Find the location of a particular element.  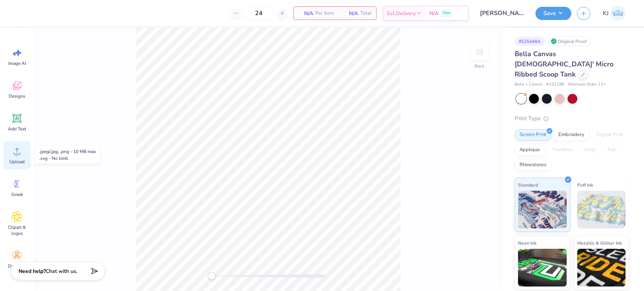

span: Est. Delivery is located at coordinates (402, 14).